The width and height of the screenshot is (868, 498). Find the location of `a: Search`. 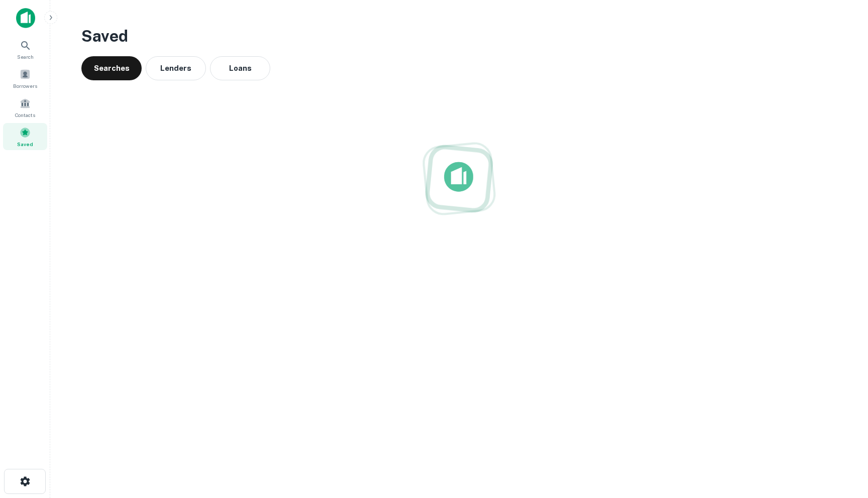

a: Search is located at coordinates (25, 49).